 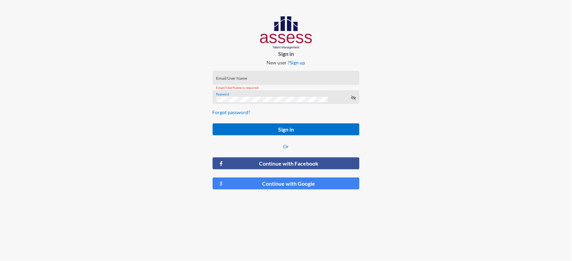 I want to click on p: Sign in, so click(x=286, y=54).